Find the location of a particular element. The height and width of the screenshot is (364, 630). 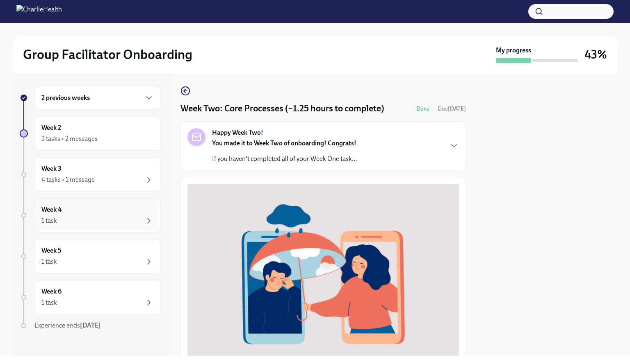

h6: Week 3 is located at coordinates (51, 169).